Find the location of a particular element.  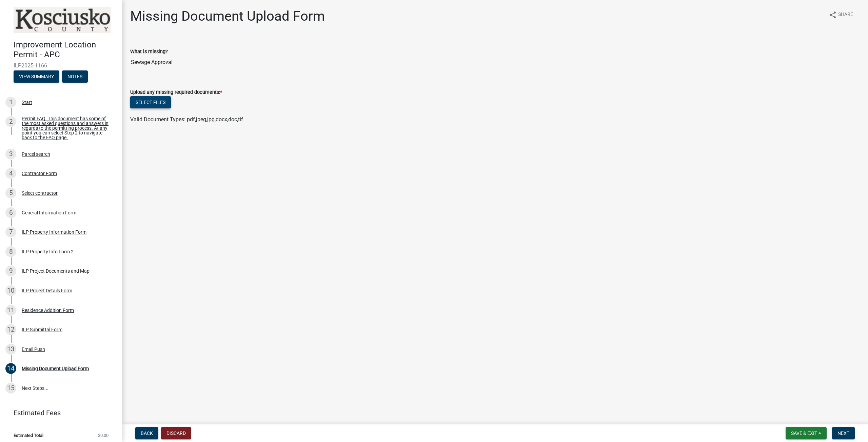

div: 11 is located at coordinates (11, 310).